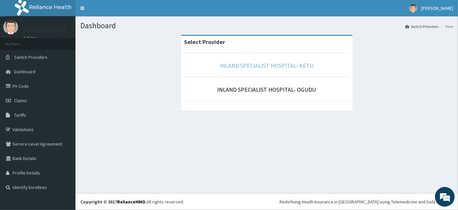 This screenshot has height=210, width=458. I want to click on a: INLAND SPECIALIST HOSPITAL- KETU, so click(267, 65).